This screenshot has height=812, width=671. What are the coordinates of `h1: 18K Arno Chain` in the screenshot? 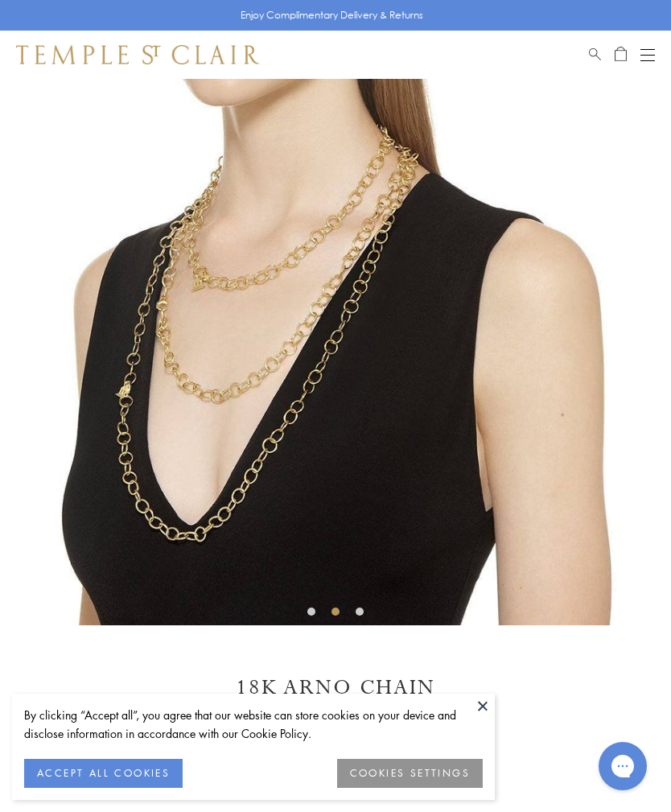 It's located at (336, 687).